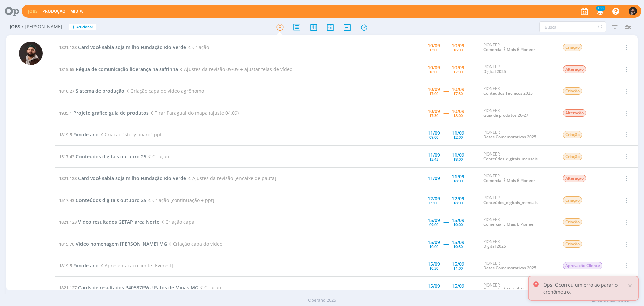  I want to click on a: 1821.128Card você sabia soja milho Fundação Rio Verde, so click(123, 47).